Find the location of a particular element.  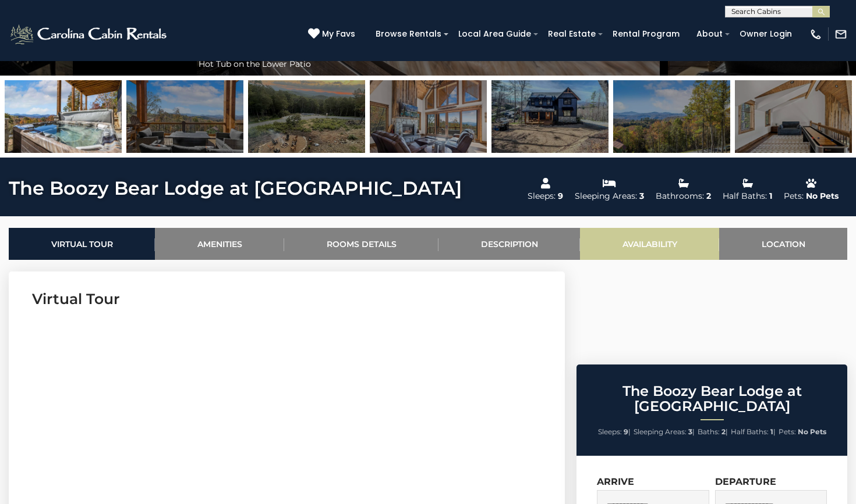

img: 167447329 is located at coordinates (185, 116).